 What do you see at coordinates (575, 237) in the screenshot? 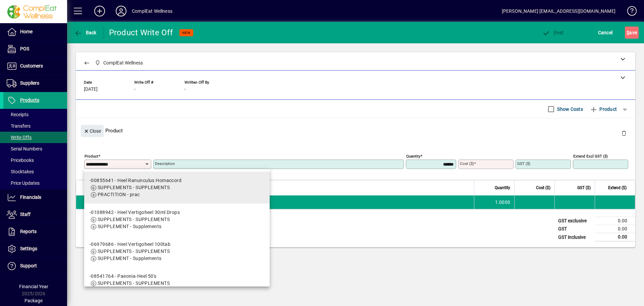
I see `td: GST inclusive` at bounding box center [575, 237].